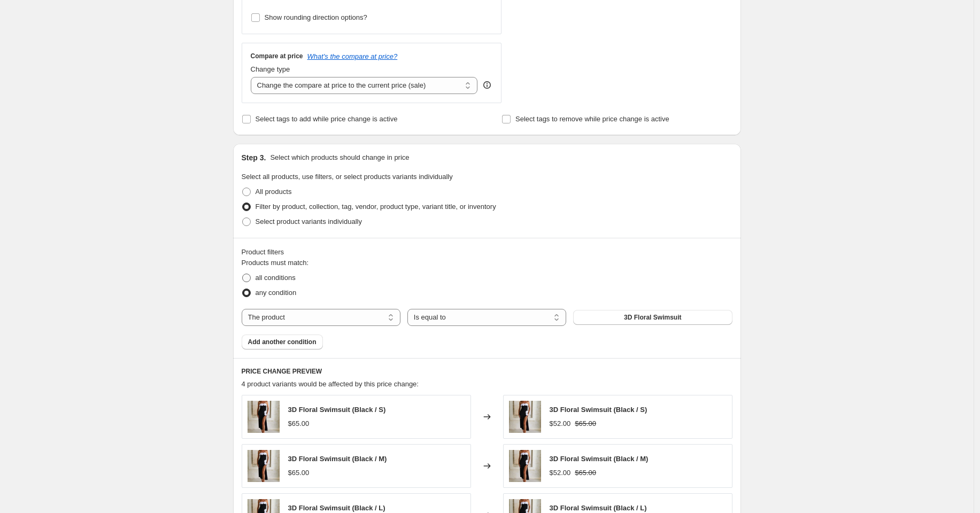 The width and height of the screenshot is (980, 513). What do you see at coordinates (652, 318) in the screenshot?
I see `span: 3D Floral Swimsuit` at bounding box center [652, 318].